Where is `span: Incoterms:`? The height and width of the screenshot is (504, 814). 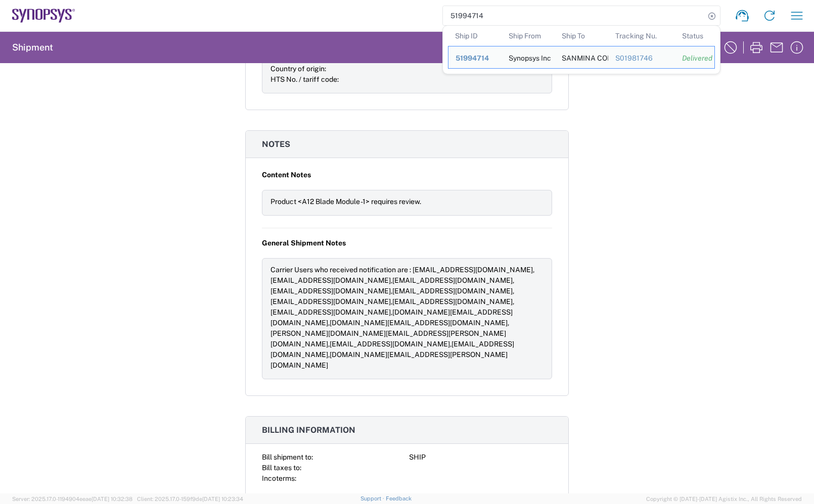 span: Incoterms: is located at coordinates (279, 478).